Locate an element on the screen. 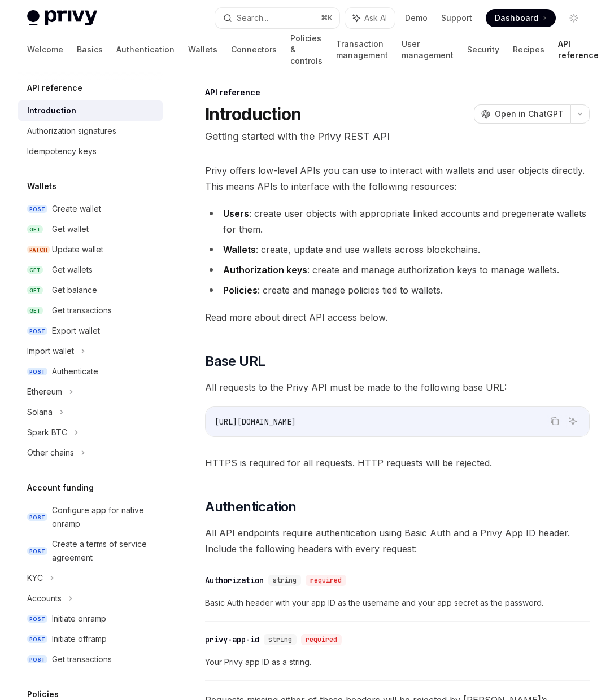 This screenshot has height=700, width=610. a: Dashboard is located at coordinates (521, 18).